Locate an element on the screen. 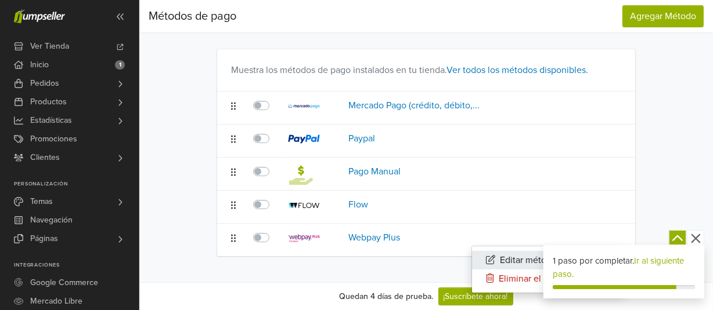 This screenshot has height=310, width=713. a: Ver todos los métodos disponibles. is located at coordinates (517, 70).